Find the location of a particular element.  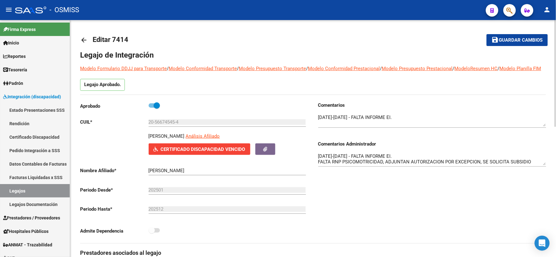

p: Aprobado is located at coordinates (114, 106).